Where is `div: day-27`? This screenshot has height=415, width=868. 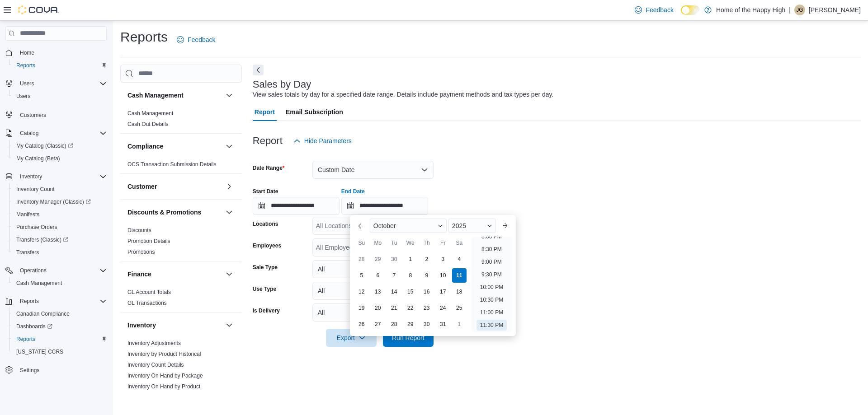
div: day-27 is located at coordinates (378, 324).